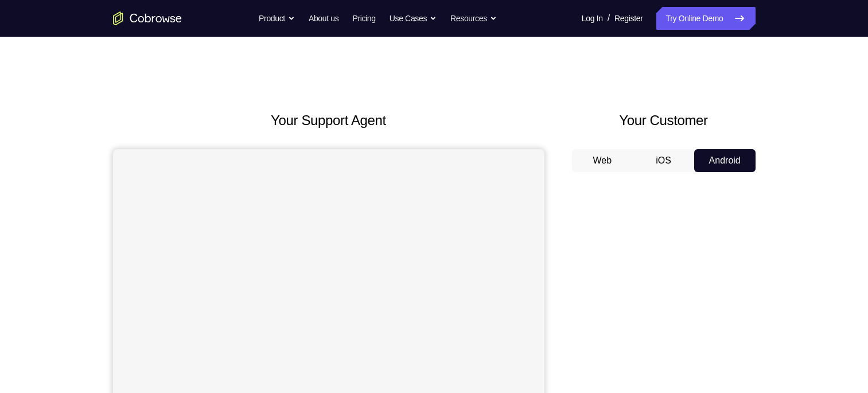 This screenshot has height=393, width=868. I want to click on button: iOS, so click(663, 161).